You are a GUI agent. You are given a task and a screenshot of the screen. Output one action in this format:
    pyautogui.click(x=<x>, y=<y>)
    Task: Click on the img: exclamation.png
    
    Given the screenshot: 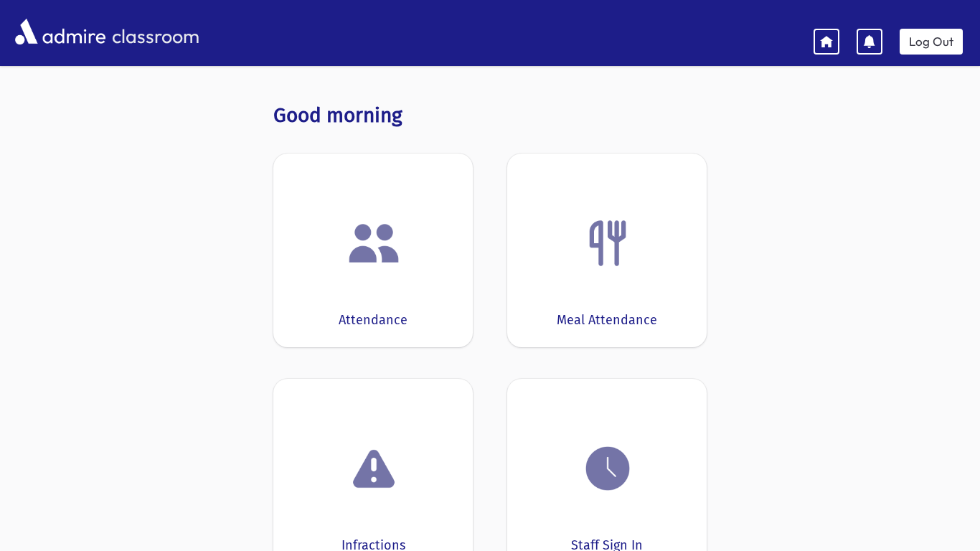 What is the action you would take?
    pyautogui.click(x=374, y=471)
    